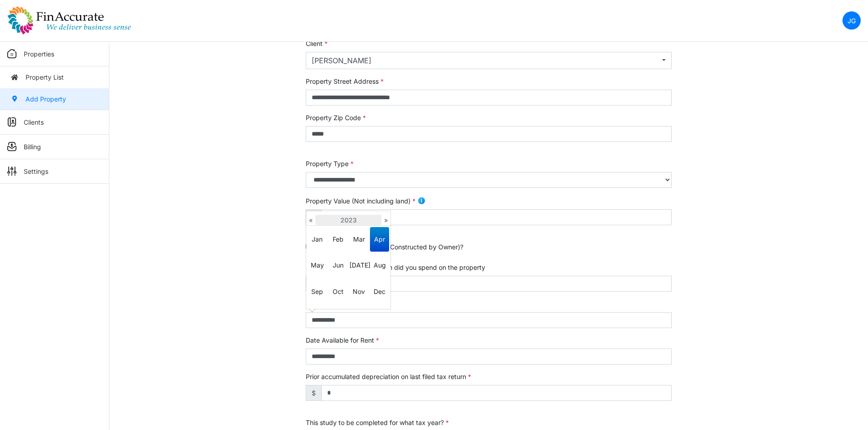 The height and width of the screenshot is (430, 868). What do you see at coordinates (12, 171) in the screenshot?
I see `img: sidemenu_settings.png` at bounding box center [12, 171].